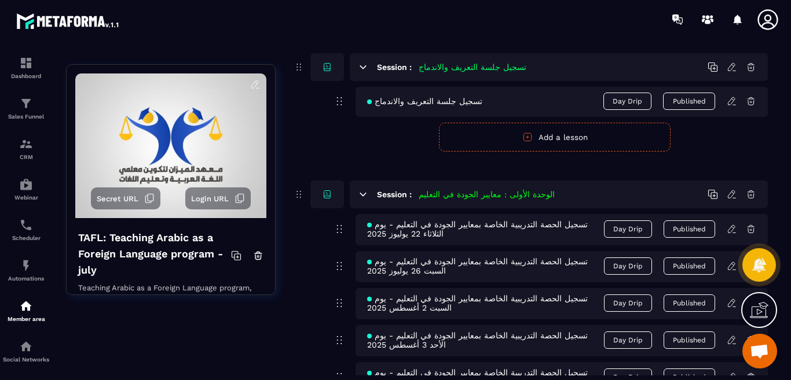 The image size is (791, 380). I want to click on button: Secret URL, so click(126, 199).